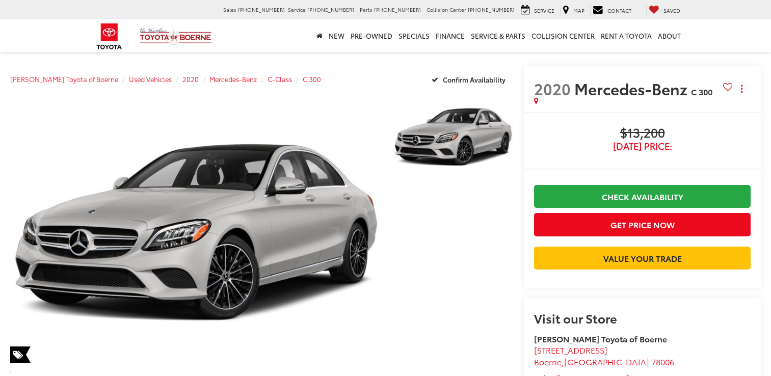 The height and width of the screenshot is (376, 771). Describe the element at coordinates (548, 361) in the screenshot. I see `span: Boerne` at that location.